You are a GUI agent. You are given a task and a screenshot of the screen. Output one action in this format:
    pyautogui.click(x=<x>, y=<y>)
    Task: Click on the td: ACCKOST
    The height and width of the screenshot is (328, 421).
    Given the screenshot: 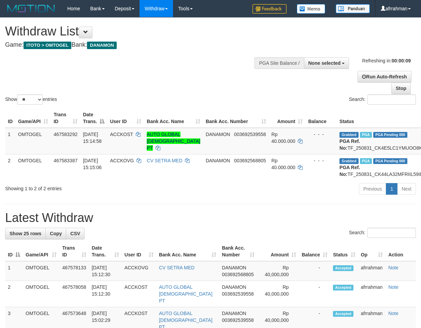 What is the action you would take?
    pyautogui.click(x=139, y=294)
    